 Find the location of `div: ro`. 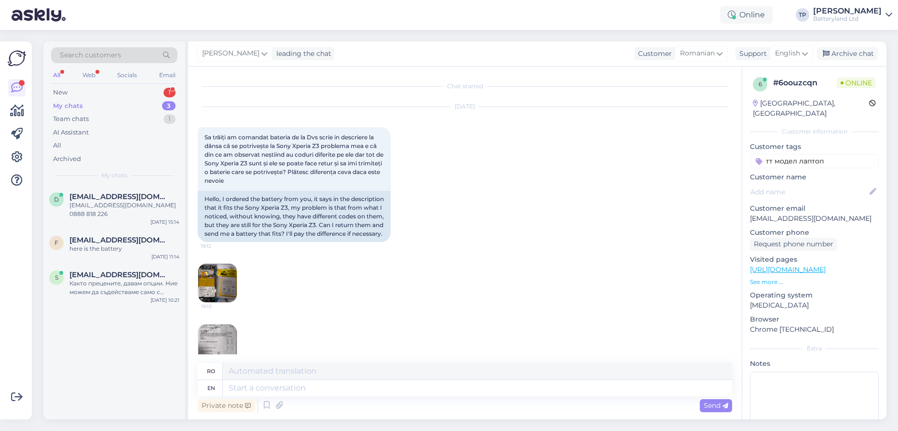

div: ro is located at coordinates (211, 371).